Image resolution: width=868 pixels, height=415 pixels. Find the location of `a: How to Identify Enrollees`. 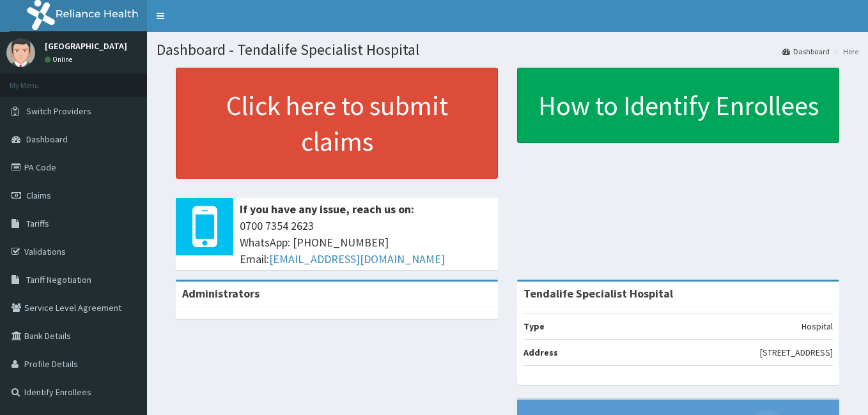

a: How to Identify Enrollees is located at coordinates (678, 106).